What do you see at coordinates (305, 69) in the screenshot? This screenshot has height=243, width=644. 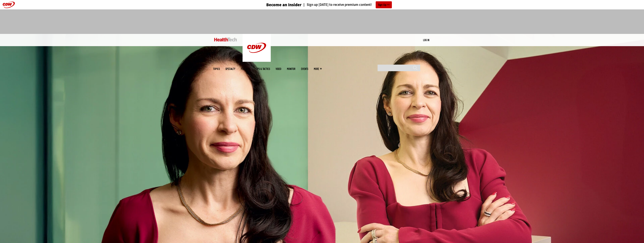 I see `a: Events` at bounding box center [305, 69].